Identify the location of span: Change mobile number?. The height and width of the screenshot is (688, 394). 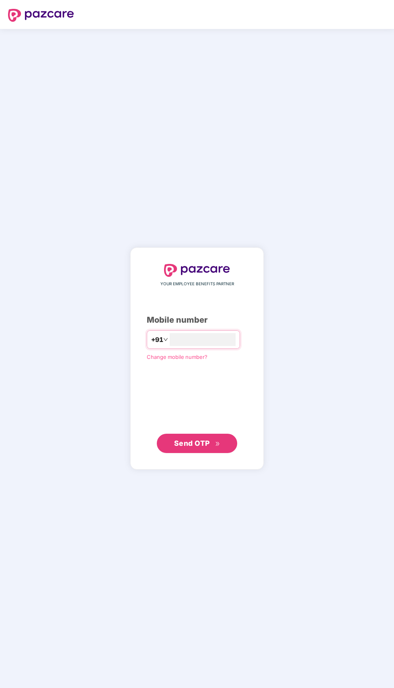
(177, 357).